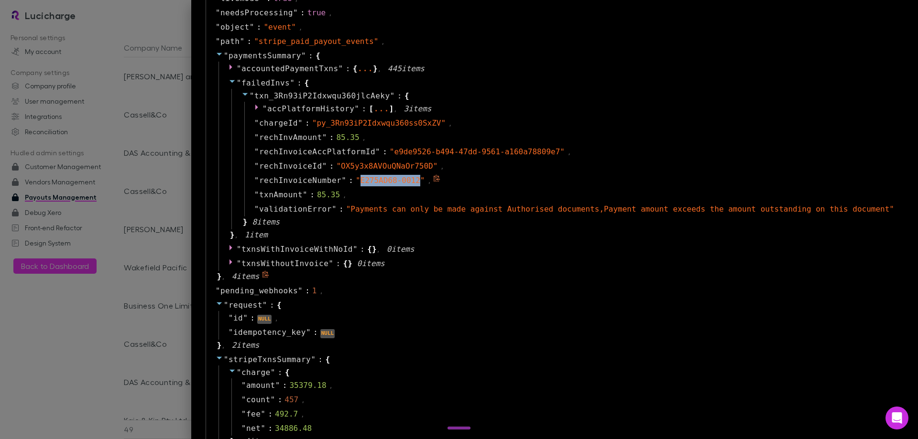 The image size is (918, 439). I want to click on span: 445 item s, so click(406, 68).